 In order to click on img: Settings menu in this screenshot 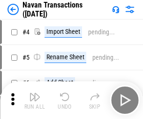, I will do `click(130, 9)`.